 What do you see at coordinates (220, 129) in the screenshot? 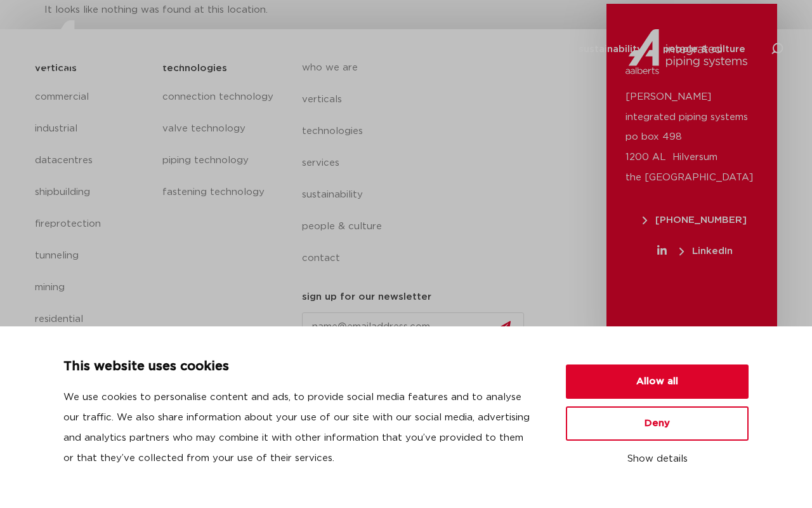
I see `a: valve technology` at bounding box center [220, 129].